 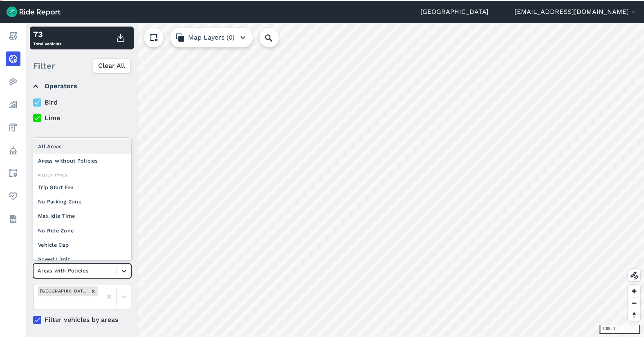 What do you see at coordinates (112, 66) in the screenshot?
I see `span: Clear All` at bounding box center [112, 66].